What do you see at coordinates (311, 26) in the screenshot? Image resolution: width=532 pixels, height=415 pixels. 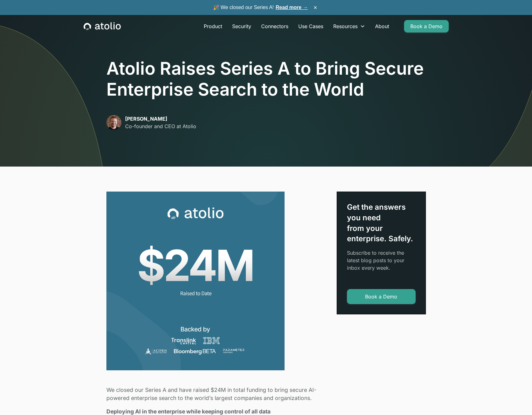 I see `a: Use Cases` at bounding box center [311, 26].